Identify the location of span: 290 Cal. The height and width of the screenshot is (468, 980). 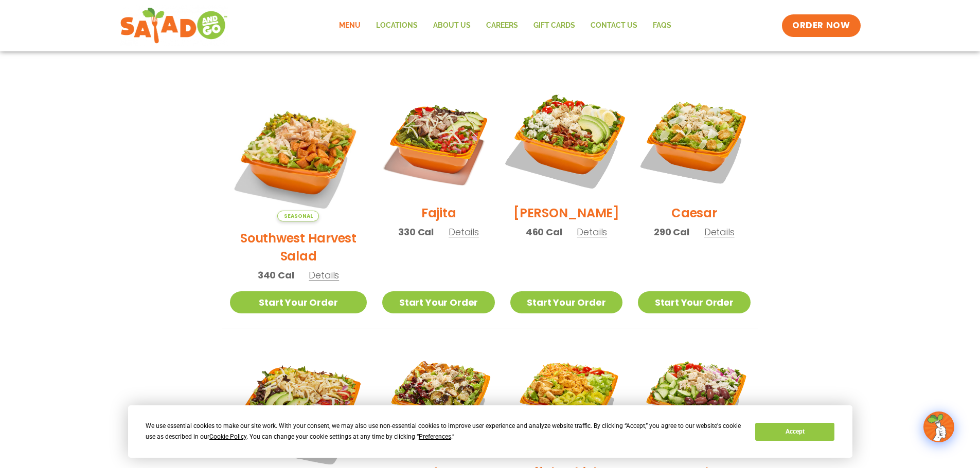
(672, 232).